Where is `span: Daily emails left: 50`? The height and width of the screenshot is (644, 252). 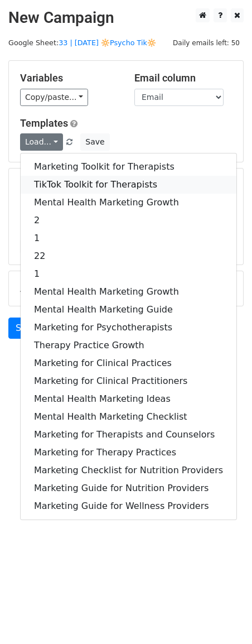
span: Daily emails left: 50 is located at coordinates (206, 43).